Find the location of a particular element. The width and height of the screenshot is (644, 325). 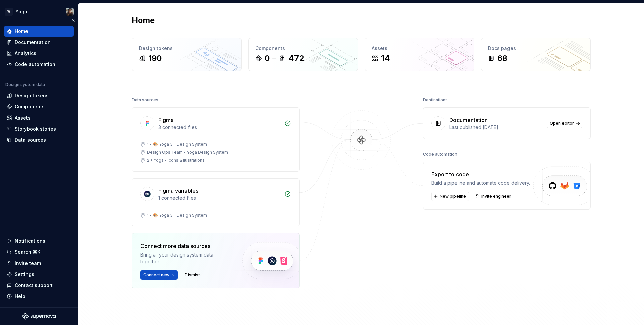

span: Open editor is located at coordinates (561, 123).